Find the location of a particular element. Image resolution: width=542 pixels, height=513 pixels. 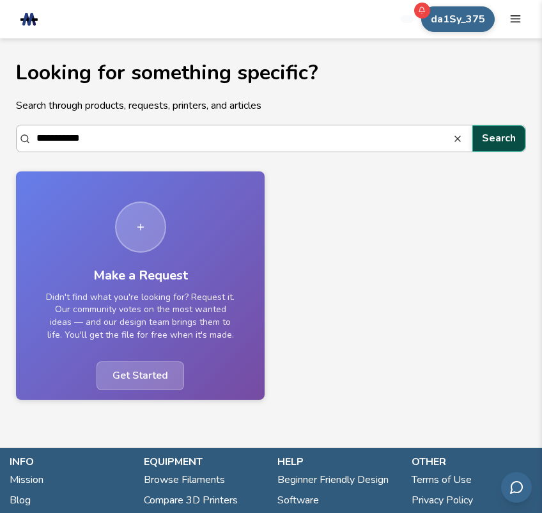

button: Send feedback via email is located at coordinates (517, 487).